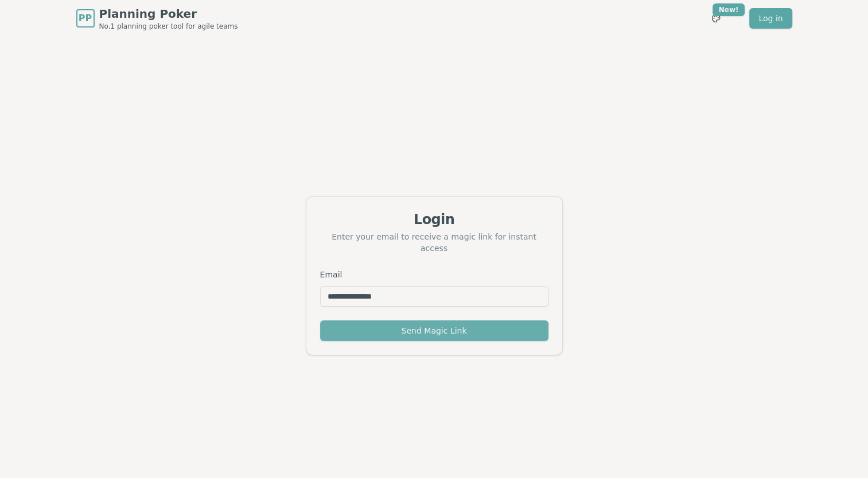  I want to click on div: Enter your email to receive a magic link for instant access, so click(434, 243).